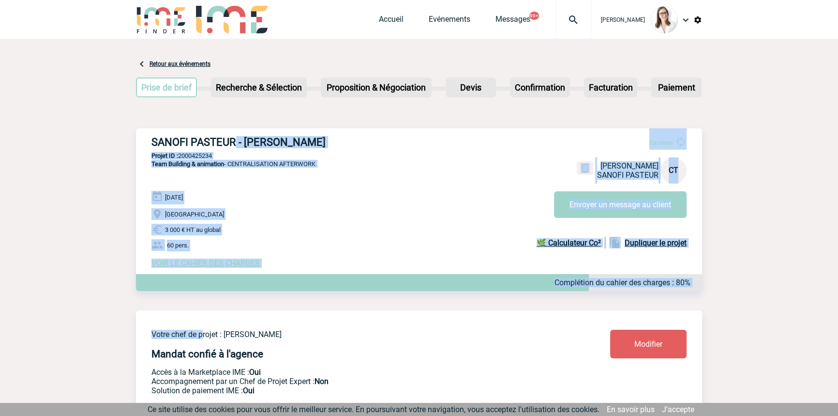  What do you see at coordinates (206, 263) in the screenshot?
I see `a: VOIR LE CAHIER DES CHARGES` at bounding box center [206, 263].